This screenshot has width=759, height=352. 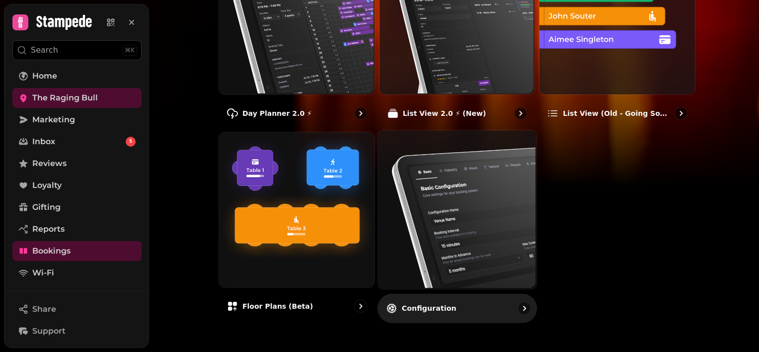 What do you see at coordinates (296, 226) in the screenshot?
I see `a: Floor Plans (beta)Floor Plans (beta)` at bounding box center [296, 226].